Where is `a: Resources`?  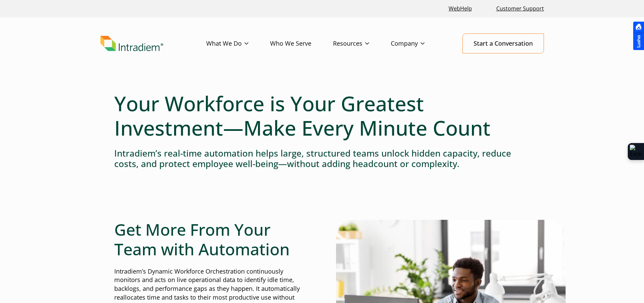 a: Resources is located at coordinates (362, 44).